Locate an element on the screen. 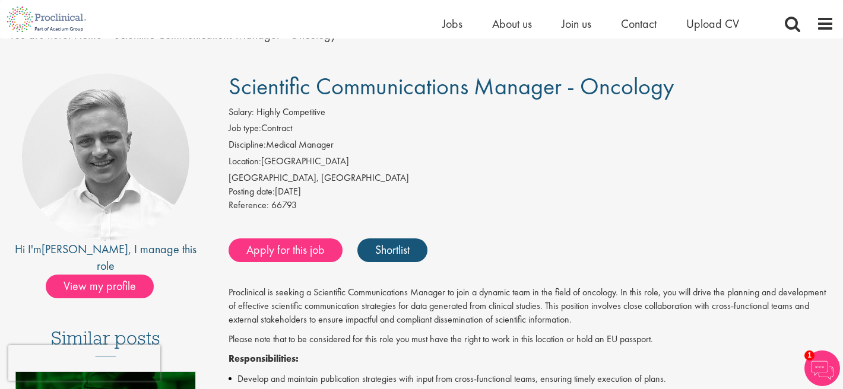 This screenshot has height=389, width=843. div: Hi I'm , I manage this role is located at coordinates (105, 258).